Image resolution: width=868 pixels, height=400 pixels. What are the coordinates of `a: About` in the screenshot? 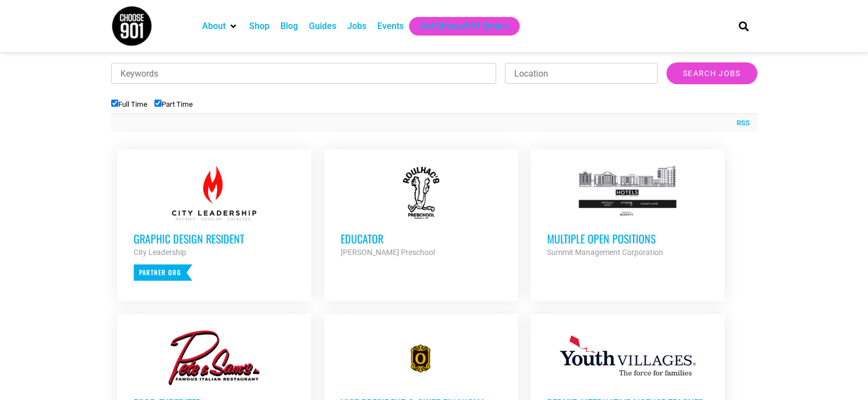 It's located at (214, 26).